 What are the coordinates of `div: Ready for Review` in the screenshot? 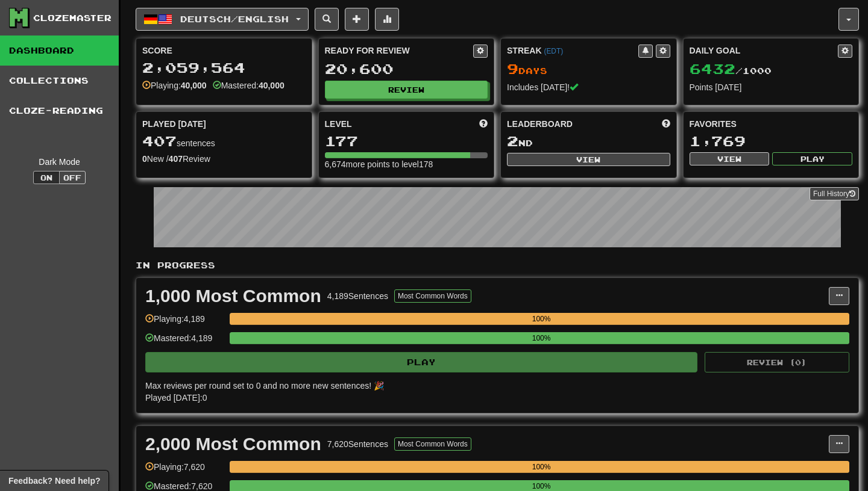 It's located at (399, 50).